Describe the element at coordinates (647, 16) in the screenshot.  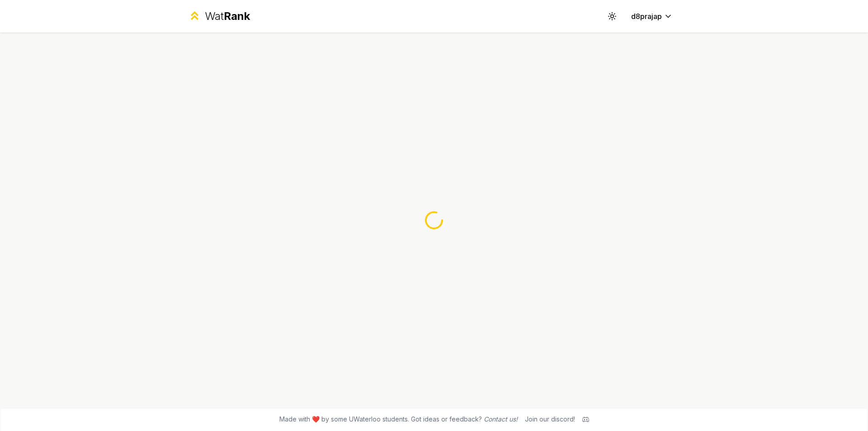
I see `span: d8prajap` at that location.